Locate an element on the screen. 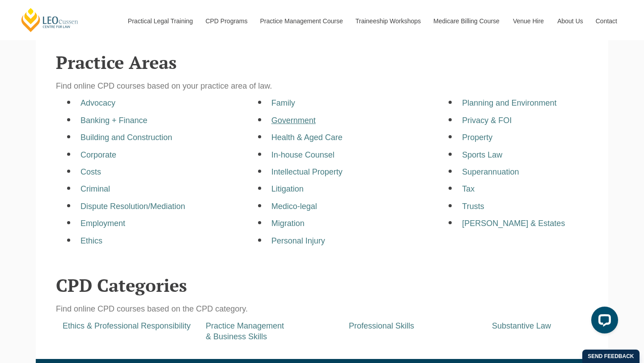 This screenshot has width=644, height=363. a: Superannuation is located at coordinates (491, 172).